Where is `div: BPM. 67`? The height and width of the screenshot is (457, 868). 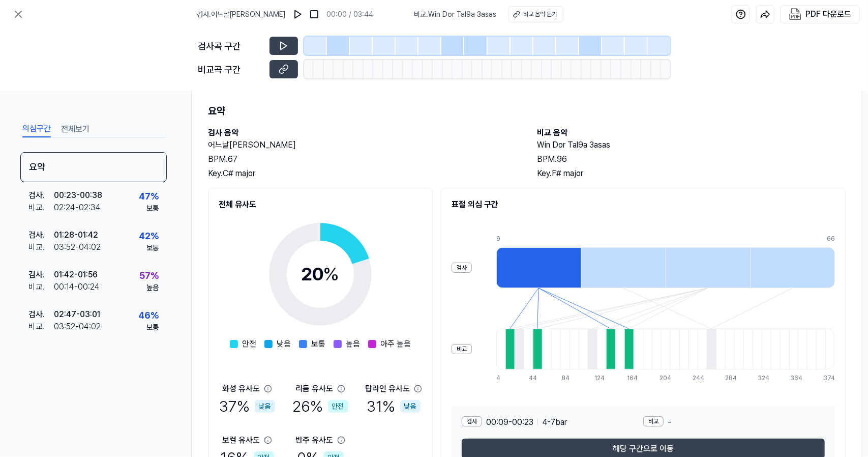
div: BPM. 67 is located at coordinates (362, 159).